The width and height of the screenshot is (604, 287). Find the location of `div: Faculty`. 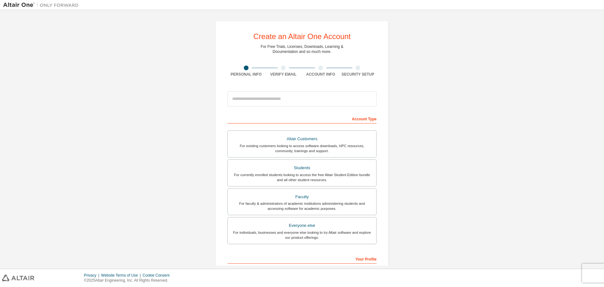

div: Faculty is located at coordinates (302, 197).